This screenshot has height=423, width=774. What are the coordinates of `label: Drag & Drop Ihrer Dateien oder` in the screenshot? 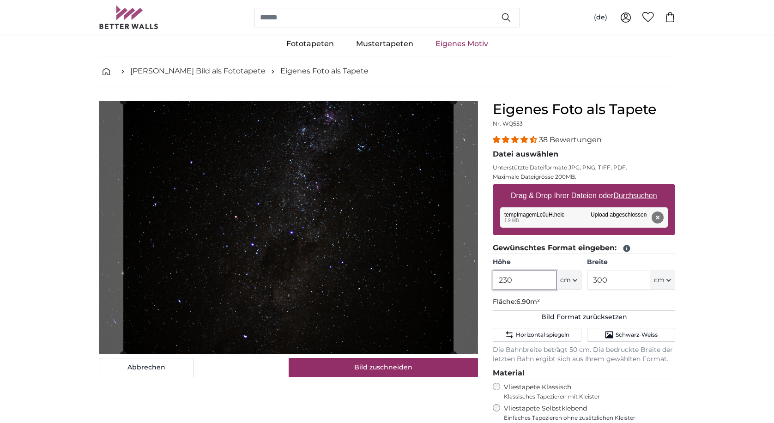 It's located at (584, 196).